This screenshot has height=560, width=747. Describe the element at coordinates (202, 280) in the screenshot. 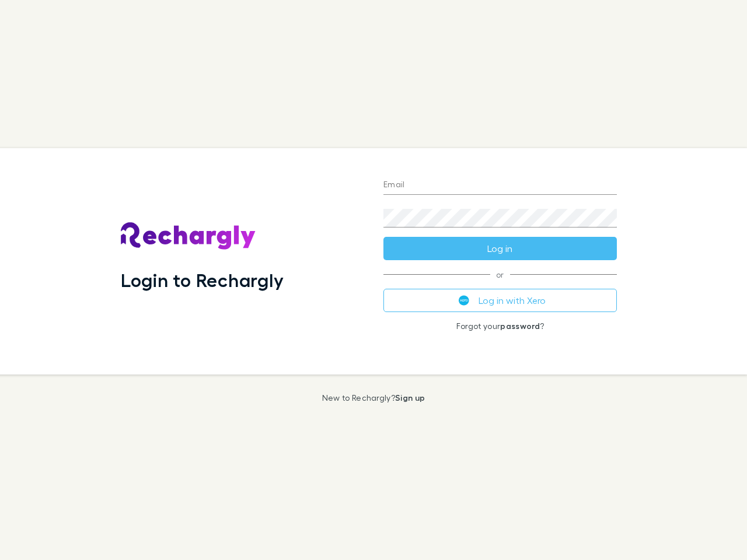

I see `h1: Login to Rechargly` at that location.